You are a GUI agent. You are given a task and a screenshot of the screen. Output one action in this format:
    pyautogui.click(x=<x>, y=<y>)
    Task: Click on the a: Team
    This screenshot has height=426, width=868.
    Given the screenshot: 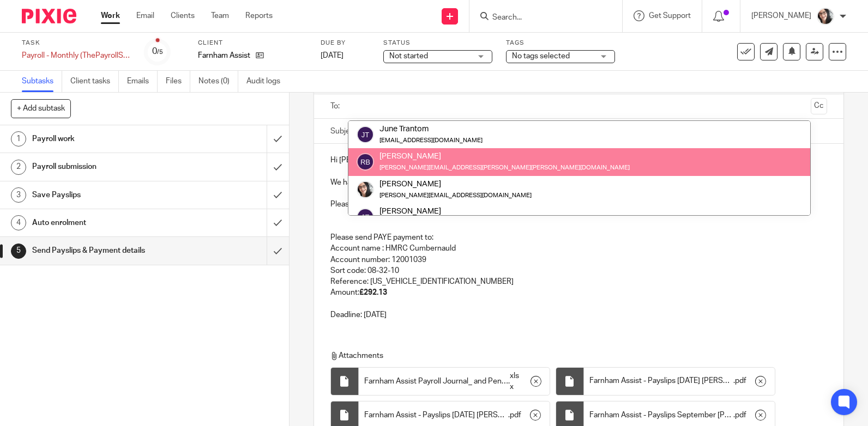 What is the action you would take?
    pyautogui.click(x=220, y=16)
    